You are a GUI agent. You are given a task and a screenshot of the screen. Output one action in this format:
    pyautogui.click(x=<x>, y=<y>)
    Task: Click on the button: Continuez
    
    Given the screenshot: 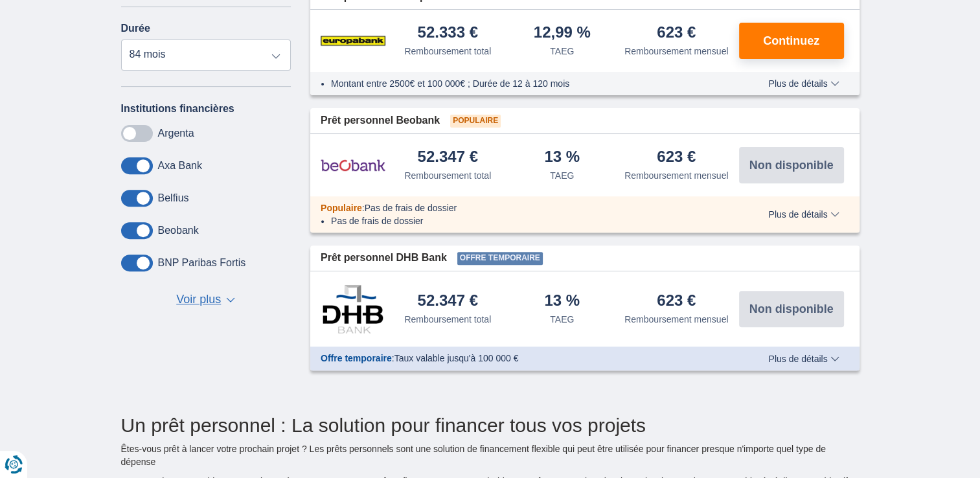 What is the action you would take?
    pyautogui.click(x=791, y=41)
    